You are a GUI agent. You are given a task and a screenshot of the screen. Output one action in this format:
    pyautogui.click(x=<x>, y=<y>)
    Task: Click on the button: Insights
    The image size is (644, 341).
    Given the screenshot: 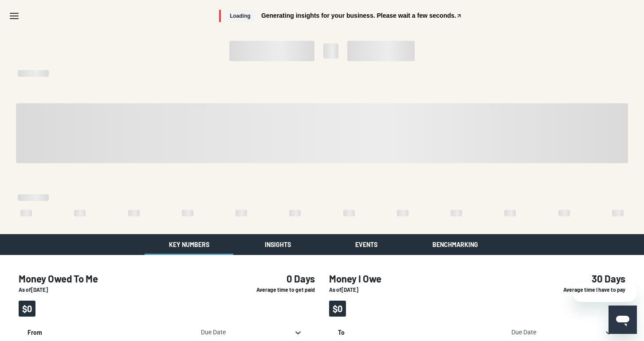 What is the action you would take?
    pyautogui.click(x=278, y=244)
    